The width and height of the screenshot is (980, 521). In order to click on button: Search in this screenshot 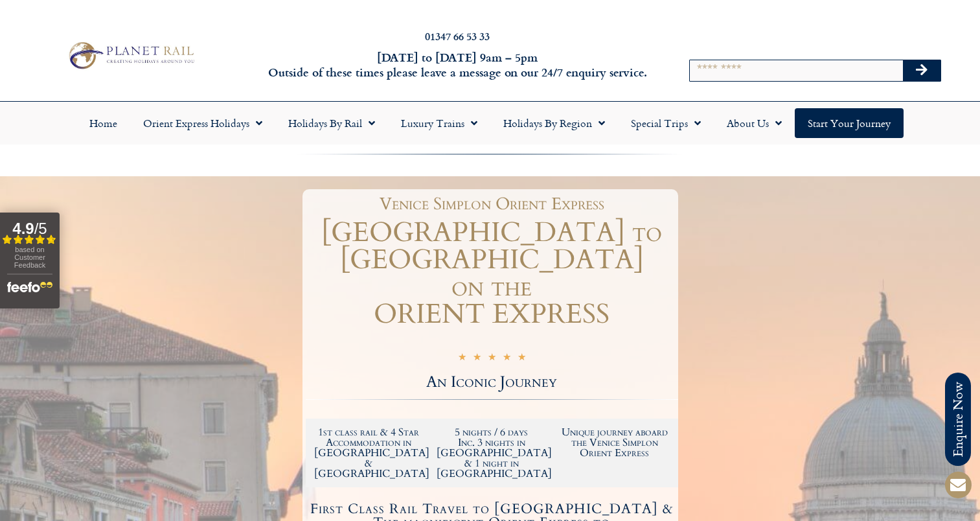, I will do `click(922, 71)`.